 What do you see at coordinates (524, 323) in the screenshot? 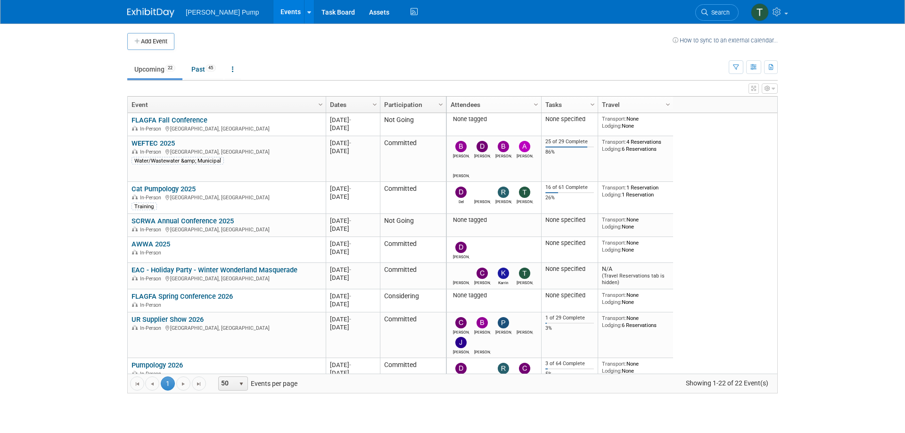
I see `img: Ryan McHugh` at bounding box center [524, 323].